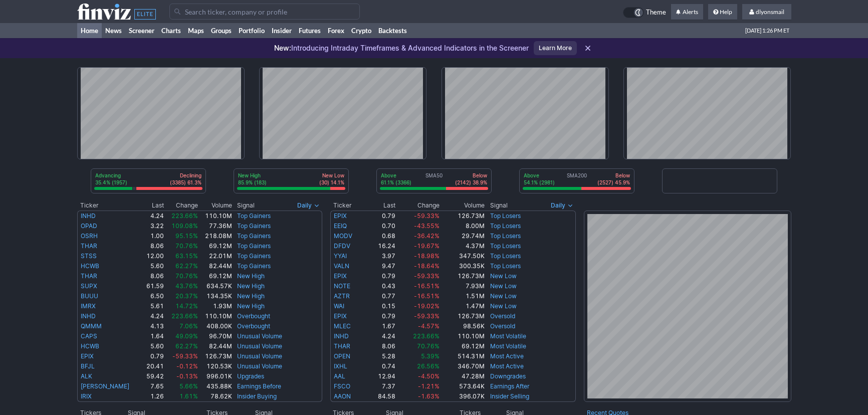  Describe the element at coordinates (342, 266) in the screenshot. I see `a: VALN` at that location.